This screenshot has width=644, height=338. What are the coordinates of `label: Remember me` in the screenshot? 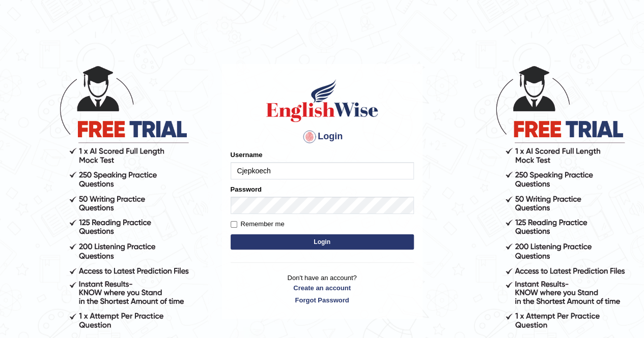 It's located at (258, 224).